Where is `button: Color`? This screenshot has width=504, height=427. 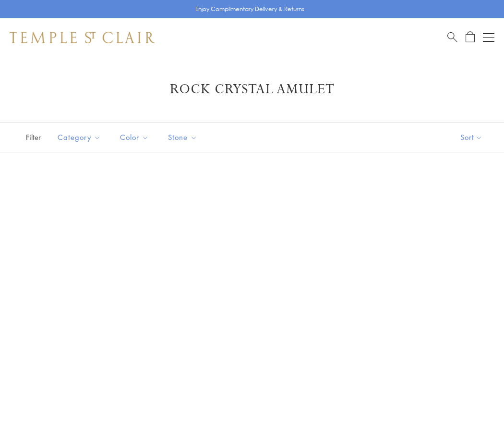
button: Color is located at coordinates (135, 136).